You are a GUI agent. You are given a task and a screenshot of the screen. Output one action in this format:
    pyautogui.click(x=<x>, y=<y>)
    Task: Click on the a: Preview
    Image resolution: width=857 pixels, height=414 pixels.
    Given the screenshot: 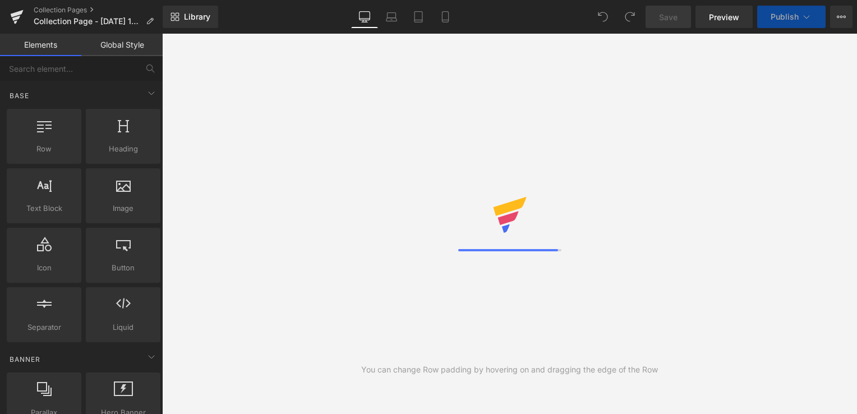 What is the action you would take?
    pyautogui.click(x=724, y=17)
    